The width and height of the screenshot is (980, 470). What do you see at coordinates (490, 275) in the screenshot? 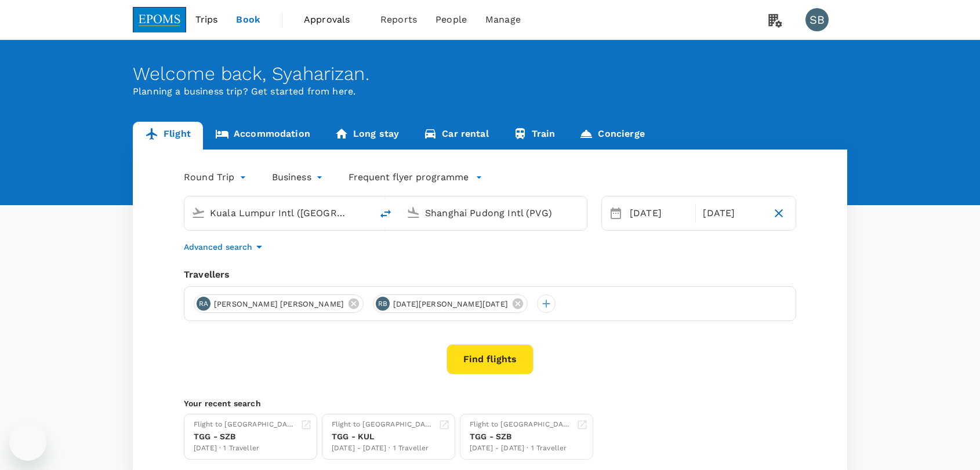
I see `div: Travellers` at bounding box center [490, 275].